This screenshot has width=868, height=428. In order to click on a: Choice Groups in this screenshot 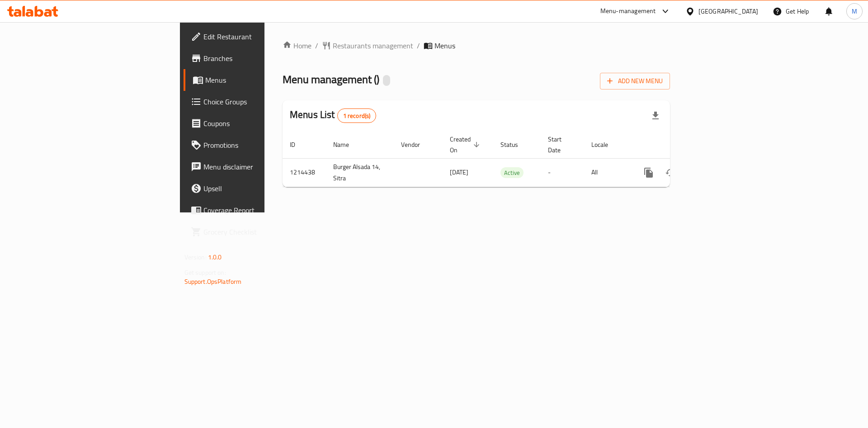, I will do `click(254, 102)`.